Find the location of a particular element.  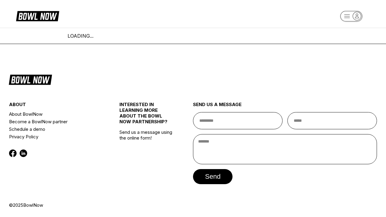

div: about is located at coordinates (55, 106).